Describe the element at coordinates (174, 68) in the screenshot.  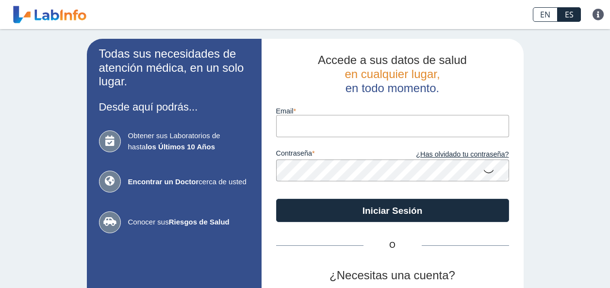
I see `h2: Todas sus necesidades de atención médica, en un solo lugar.` at that location.